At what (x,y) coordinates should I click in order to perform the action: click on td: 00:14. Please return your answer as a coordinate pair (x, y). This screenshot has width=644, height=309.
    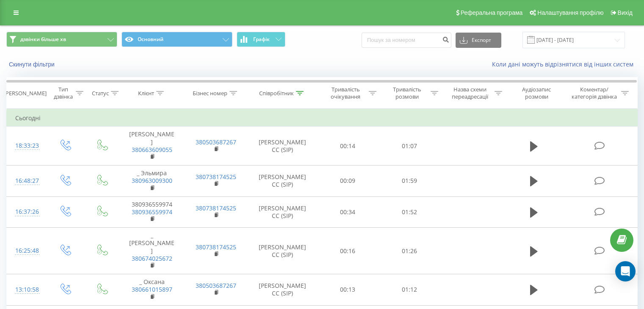
    Looking at the image, I should click on (348, 146).